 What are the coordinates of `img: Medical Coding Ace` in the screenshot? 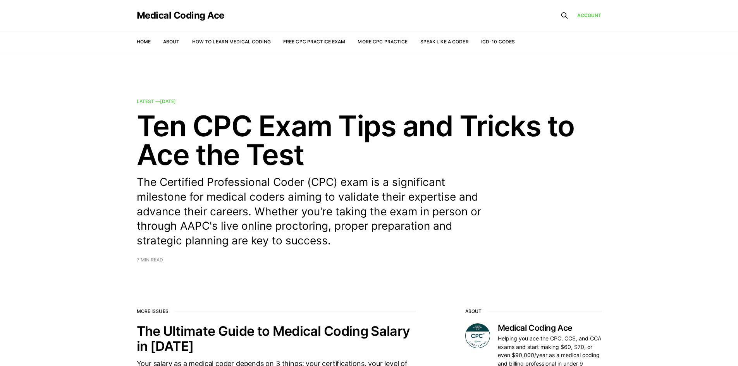 It's located at (478, 336).